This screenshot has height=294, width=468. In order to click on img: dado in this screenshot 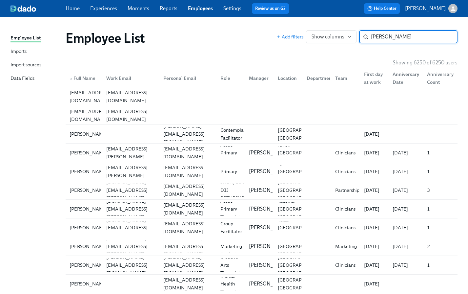, I will do `click(23, 9)`.